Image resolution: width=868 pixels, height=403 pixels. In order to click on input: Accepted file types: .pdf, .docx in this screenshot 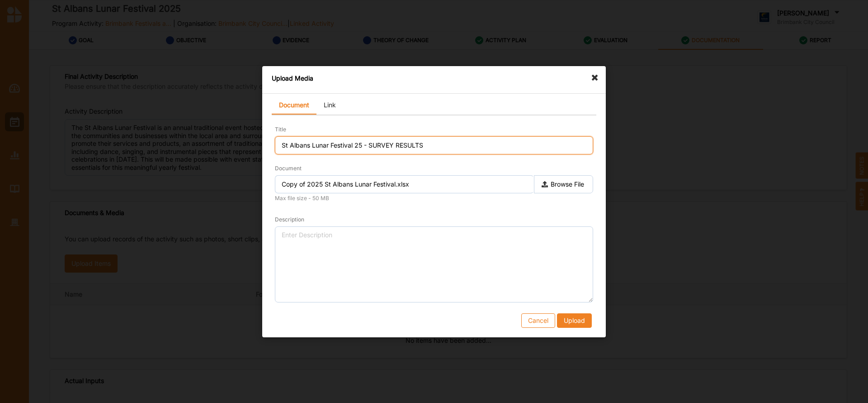, I will do `click(404, 184)`.